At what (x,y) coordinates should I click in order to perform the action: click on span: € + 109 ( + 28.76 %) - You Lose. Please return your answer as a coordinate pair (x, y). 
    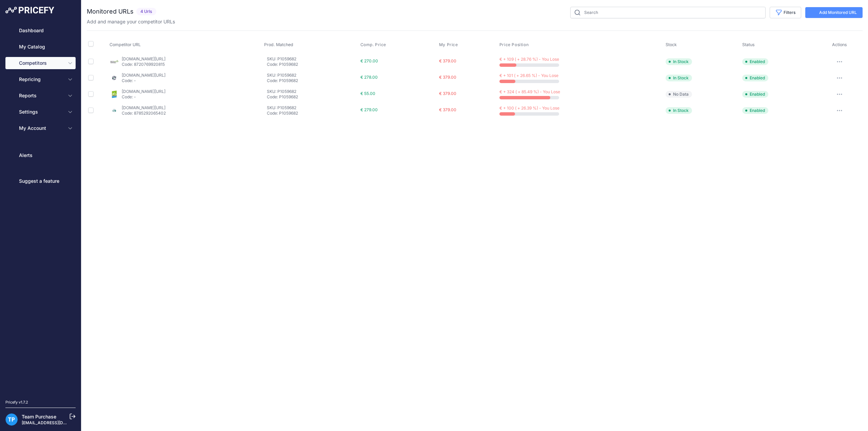
    Looking at the image, I should click on (529, 59).